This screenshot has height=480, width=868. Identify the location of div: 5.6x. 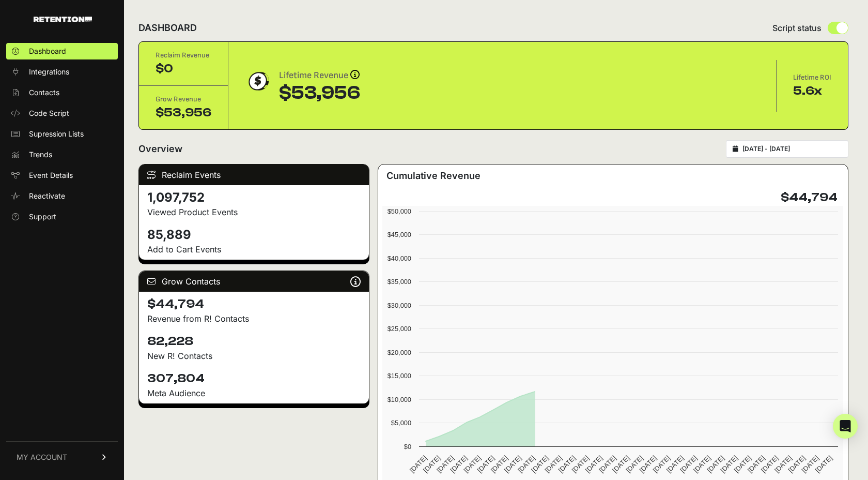
(812, 91).